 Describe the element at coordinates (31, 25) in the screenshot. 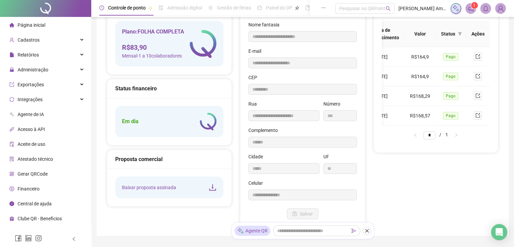

I see `span: Página inicial` at that location.